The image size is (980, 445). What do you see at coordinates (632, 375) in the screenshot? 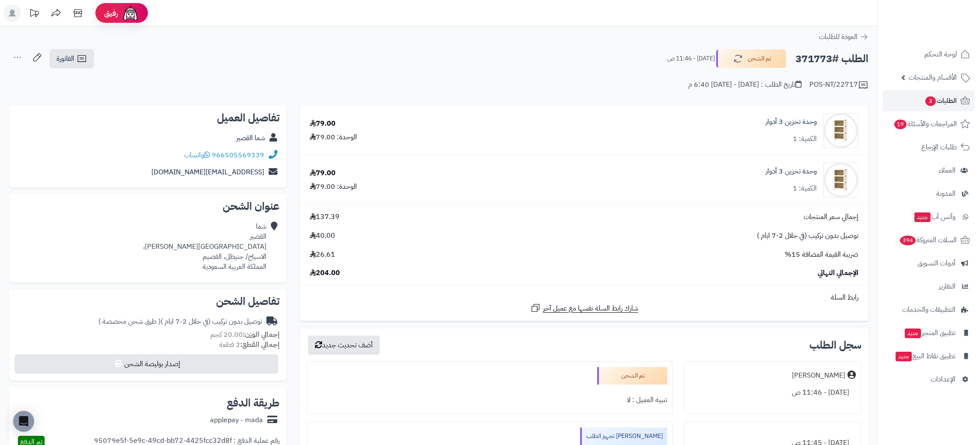
I see `div: تم الشحن` at bounding box center [632, 375].